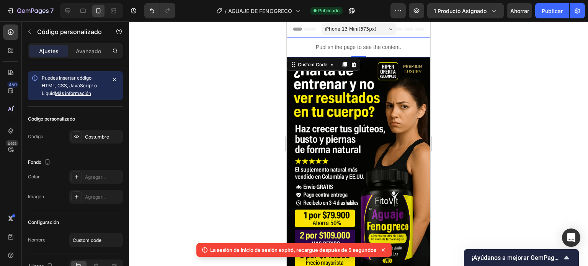 The width and height of the screenshot is (588, 266). What do you see at coordinates (293, 250) in the screenshot?
I see `font: La sesión de inicio de sesión expiró, recargue después de 5 segundos` at bounding box center [293, 250].